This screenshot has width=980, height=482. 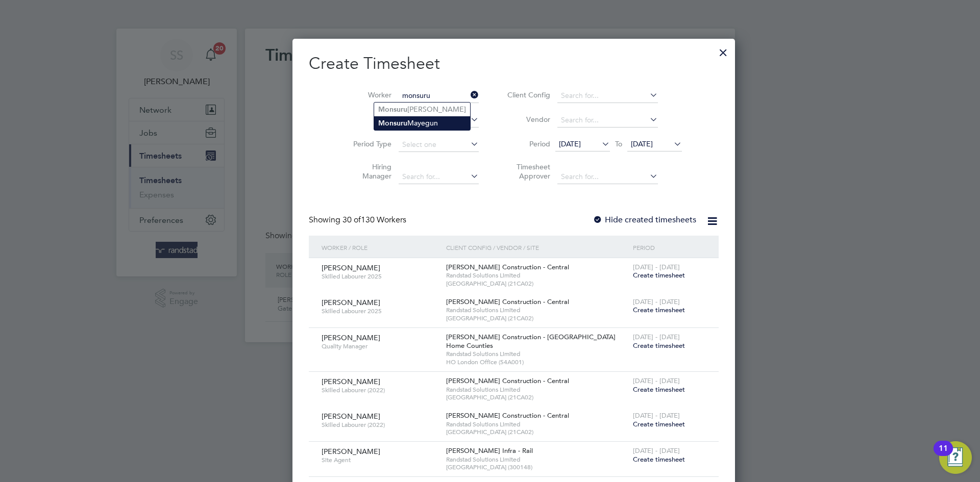 I want to click on label: Period Type, so click(x=368, y=144).